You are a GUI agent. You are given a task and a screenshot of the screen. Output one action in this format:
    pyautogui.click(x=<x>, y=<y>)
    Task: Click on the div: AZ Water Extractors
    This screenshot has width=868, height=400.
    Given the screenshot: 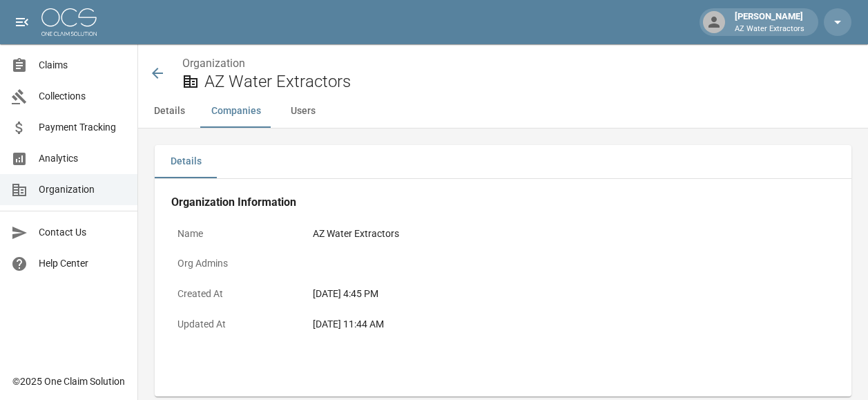 What is the action you would take?
    pyautogui.click(x=401, y=233)
    